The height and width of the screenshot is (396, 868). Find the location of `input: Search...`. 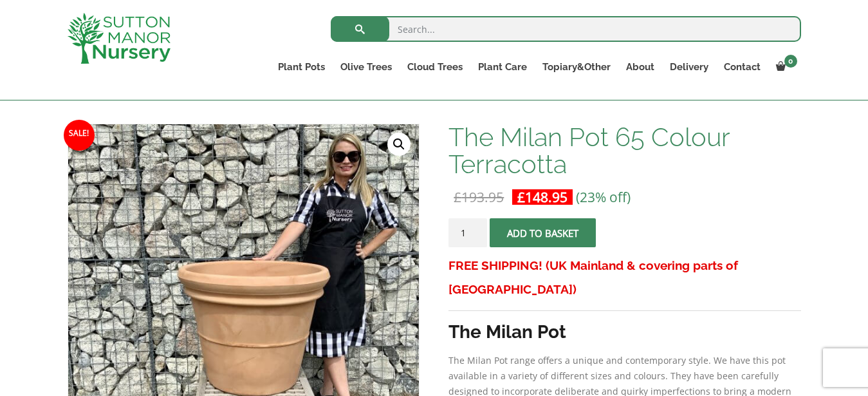

input: Search... is located at coordinates (566, 29).